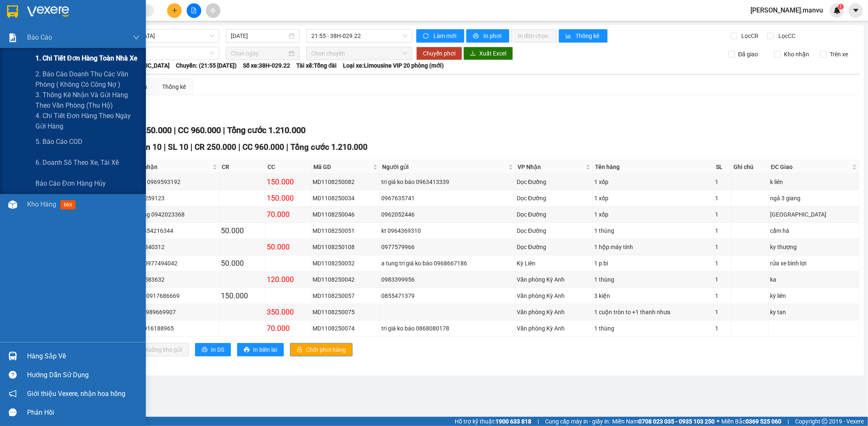 The width and height of the screenshot is (868, 426). What do you see at coordinates (342, 167) in the screenshot?
I see `span: Mã GD` at bounding box center [342, 167].